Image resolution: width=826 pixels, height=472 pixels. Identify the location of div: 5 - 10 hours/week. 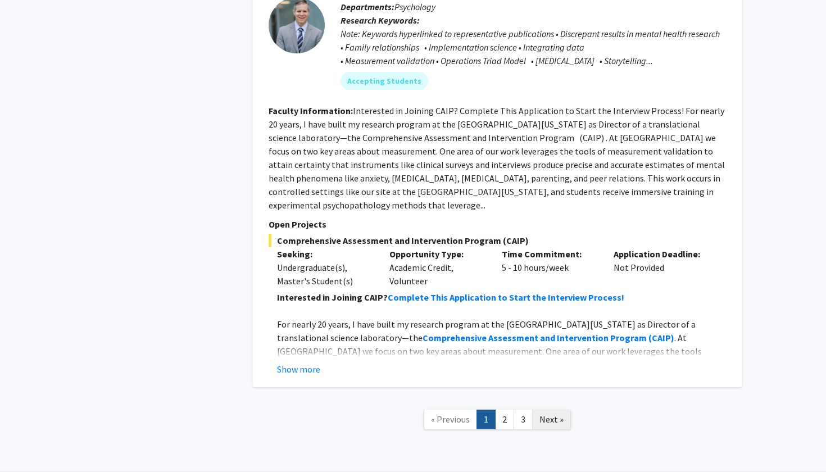
(550, 268).